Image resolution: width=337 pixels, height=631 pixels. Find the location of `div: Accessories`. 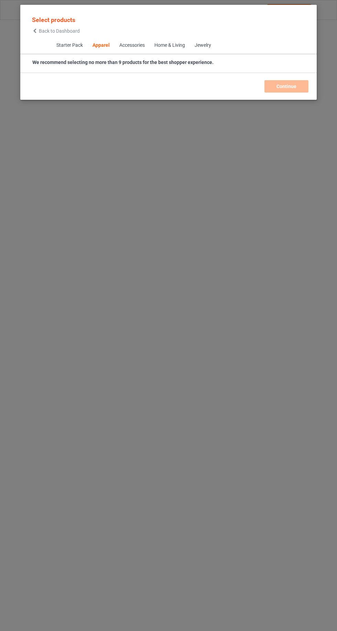

div: Accessories is located at coordinates (132, 45).